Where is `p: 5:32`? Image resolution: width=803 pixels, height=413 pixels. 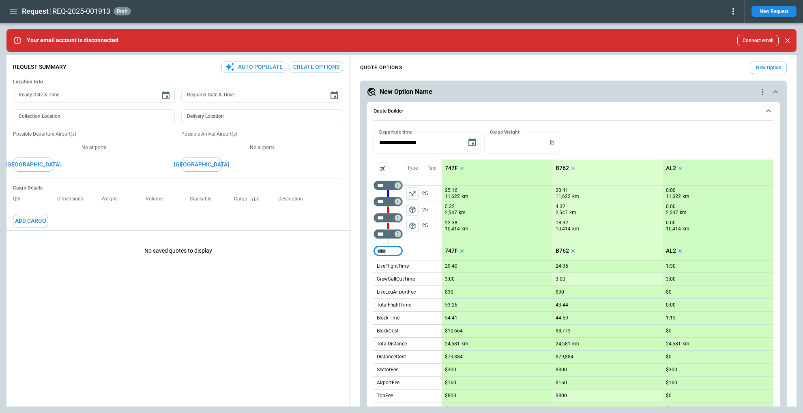 p: 5:32 is located at coordinates (450, 207).